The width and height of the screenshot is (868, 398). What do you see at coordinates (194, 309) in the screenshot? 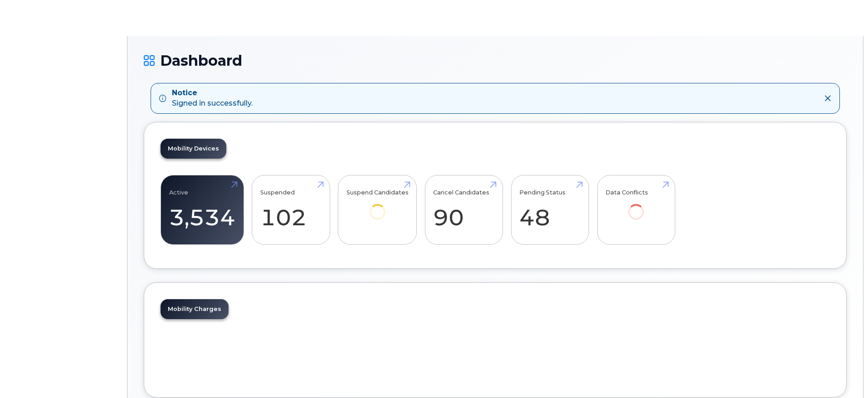
I see `a: Mobility Charges` at bounding box center [194, 309].